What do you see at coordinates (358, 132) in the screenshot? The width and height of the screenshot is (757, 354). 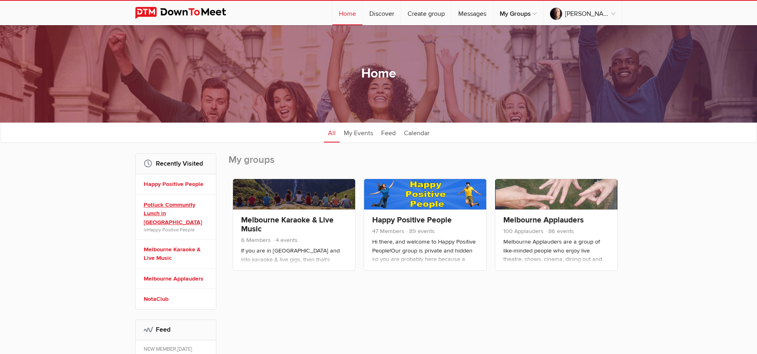 I see `a: My Events` at bounding box center [358, 132].